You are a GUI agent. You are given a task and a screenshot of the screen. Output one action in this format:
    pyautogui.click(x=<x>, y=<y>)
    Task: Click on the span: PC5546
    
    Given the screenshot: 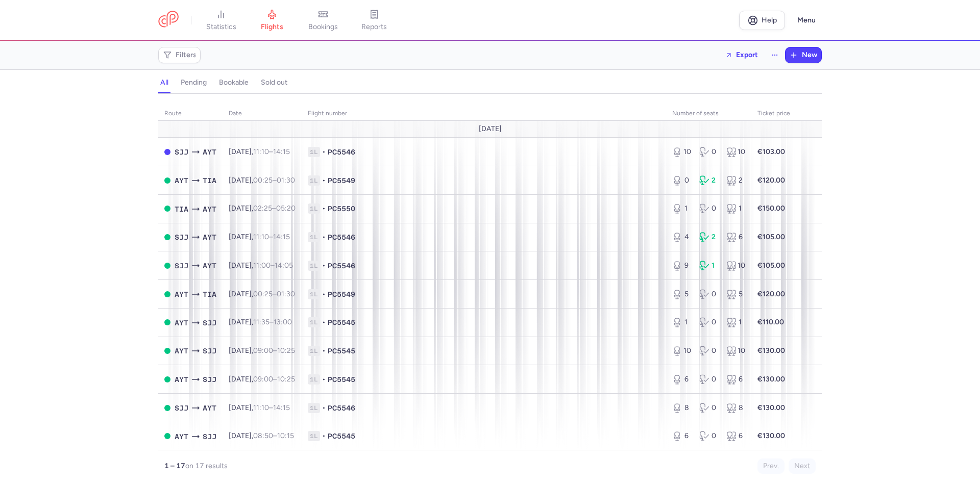 What is the action you would take?
    pyautogui.click(x=342, y=237)
    